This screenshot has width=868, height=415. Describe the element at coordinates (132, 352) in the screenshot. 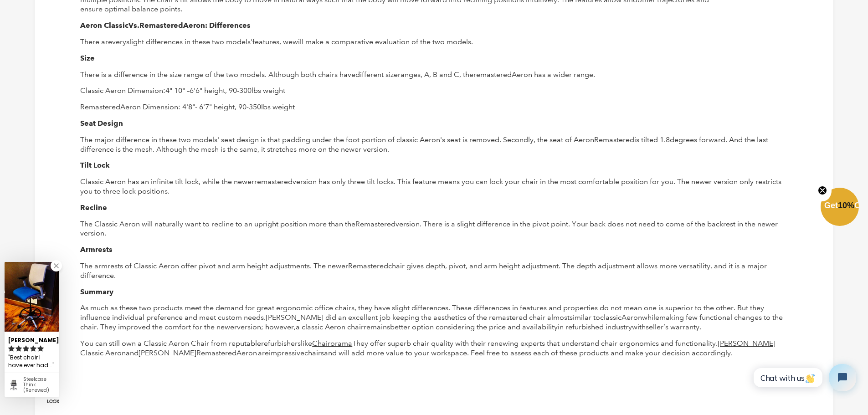

I see `span: and` at that location.